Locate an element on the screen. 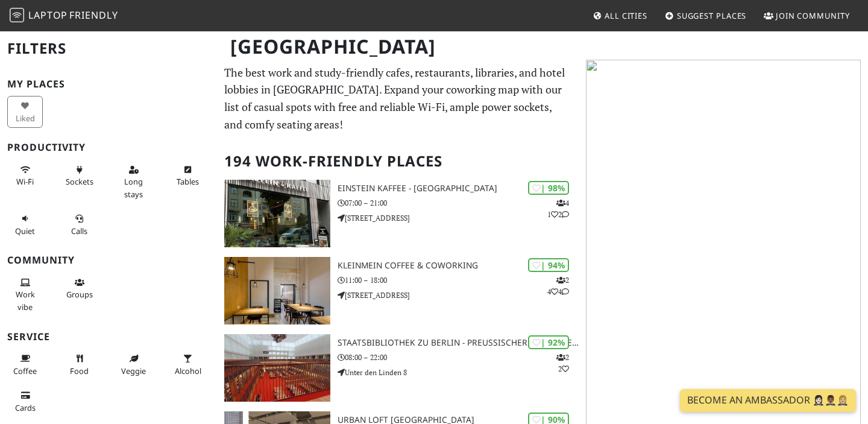 Image resolution: width=868 pixels, height=424 pixels. a: Staatsbibliothek zu Berlin - Preußischer Kulturbesitz | 92% 22 Staatsbibliothek zu Berlin - Preuß... is located at coordinates (398, 368).